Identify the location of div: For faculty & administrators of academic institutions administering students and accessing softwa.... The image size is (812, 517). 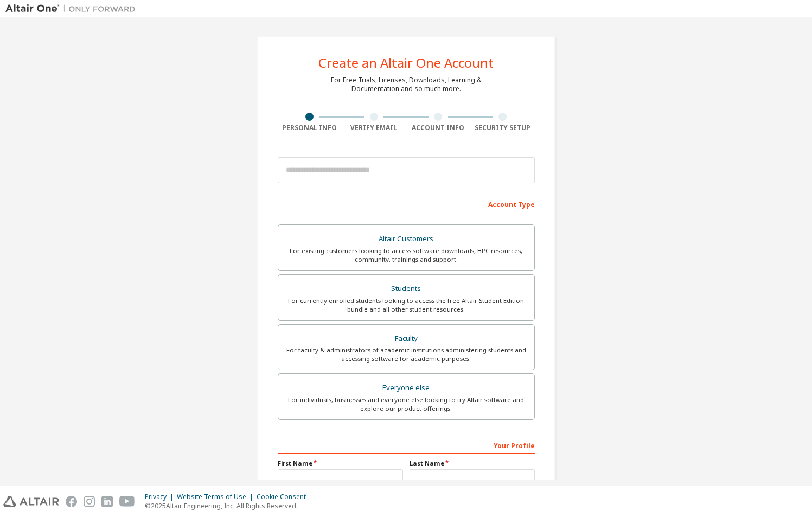
(406, 355).